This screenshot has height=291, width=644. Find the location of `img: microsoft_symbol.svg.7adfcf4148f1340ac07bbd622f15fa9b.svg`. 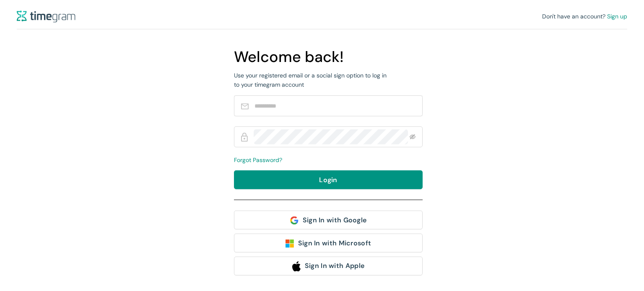

img: microsoft_symbol.svg.7adfcf4148f1340ac07bbd622f15fa9b.svg is located at coordinates (290, 244).